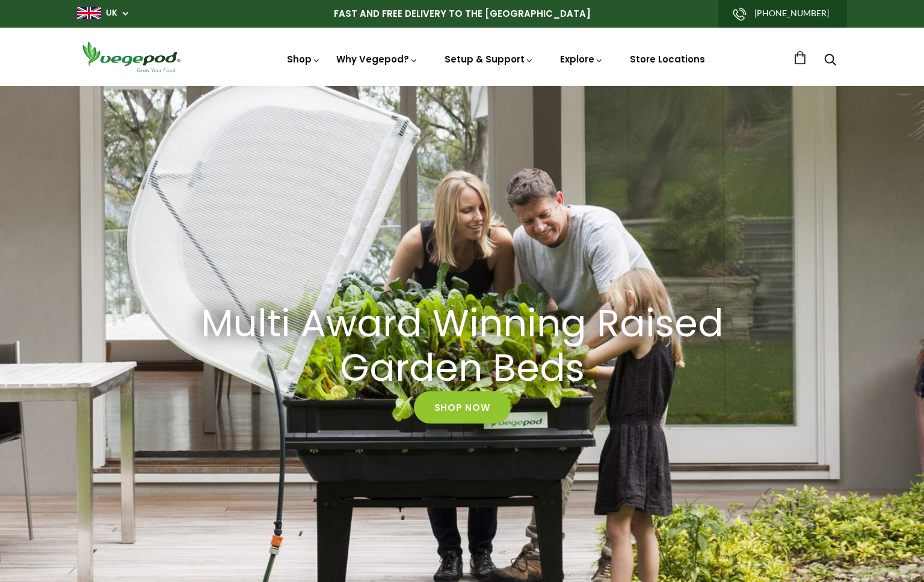  Describe the element at coordinates (303, 59) in the screenshot. I see `a: Shop` at that location.